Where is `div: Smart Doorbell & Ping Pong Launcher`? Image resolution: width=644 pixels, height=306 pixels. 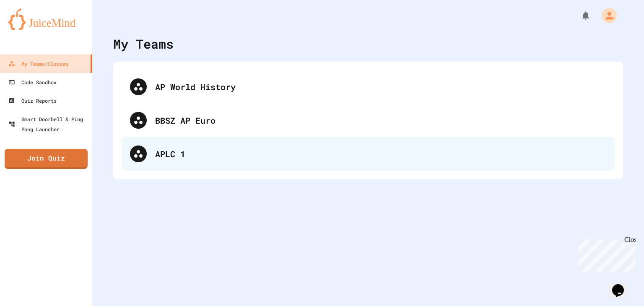 div: Smart Doorbell & Ping Pong Launcher is located at coordinates (48, 124).